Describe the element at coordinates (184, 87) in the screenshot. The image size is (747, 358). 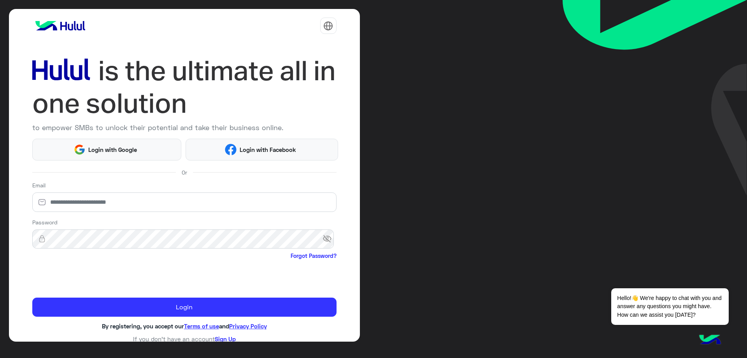
I see `img: hululLoginTitle_EN.svg` at that location.